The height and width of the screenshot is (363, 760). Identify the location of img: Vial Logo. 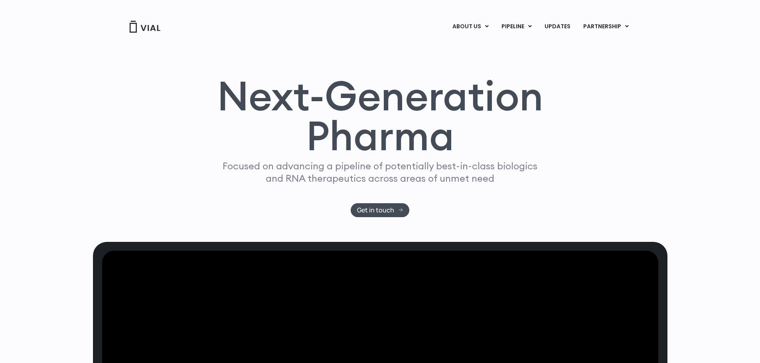
(145, 27).